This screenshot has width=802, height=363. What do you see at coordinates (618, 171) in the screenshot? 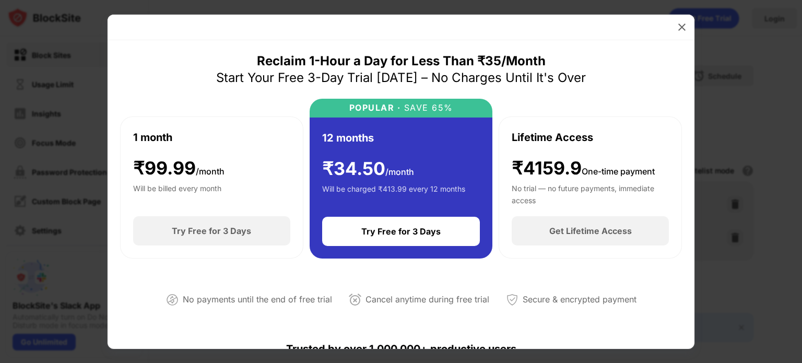
I see `span: One-time payment` at bounding box center [618, 171].